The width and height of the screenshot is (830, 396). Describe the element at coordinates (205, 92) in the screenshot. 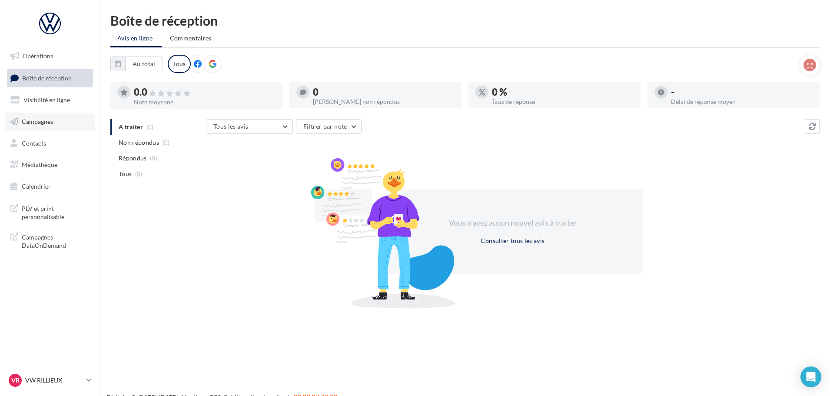

I see `div: 0.0` at that location.